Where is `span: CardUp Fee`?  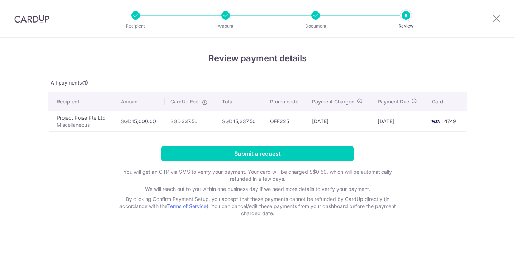 span: CardUp Fee is located at coordinates (184, 102).